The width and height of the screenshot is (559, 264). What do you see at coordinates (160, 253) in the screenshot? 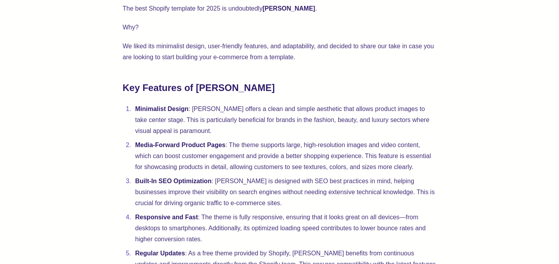
I see `strong: Regular Updates` at bounding box center [160, 253].